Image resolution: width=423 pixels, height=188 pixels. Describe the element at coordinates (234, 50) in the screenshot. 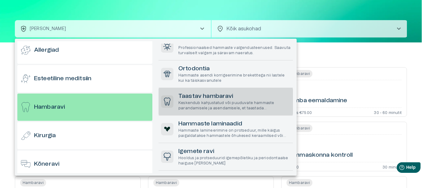

I see `p: Professionaalsed hammaste valgendusteenused. Saavuta turvaliselt valgem ja säravam naeratus.` at that location.